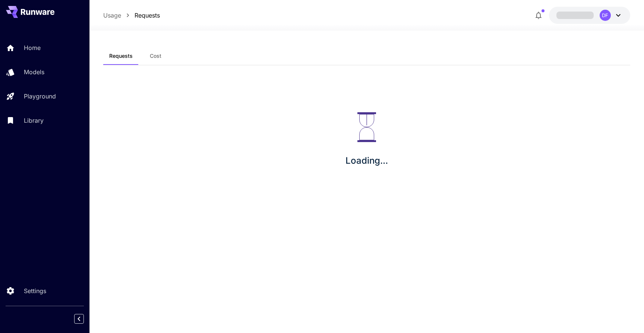 The width and height of the screenshot is (644, 333). I want to click on p: Settings, so click(35, 291).